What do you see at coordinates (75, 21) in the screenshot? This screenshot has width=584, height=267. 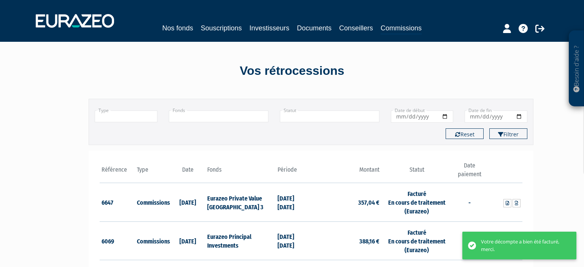 I see `img: 1732889491-logotype_eurazeo_blanc_rvb.png` at bounding box center [75, 21].